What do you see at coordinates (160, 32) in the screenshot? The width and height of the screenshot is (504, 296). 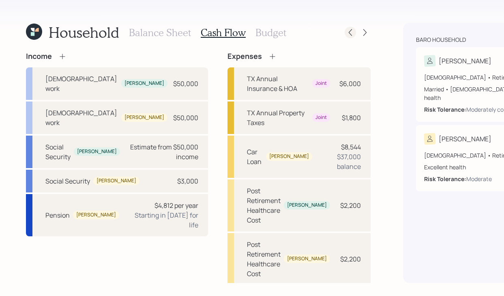 I see `h3: Balance Sheet` at bounding box center [160, 32].